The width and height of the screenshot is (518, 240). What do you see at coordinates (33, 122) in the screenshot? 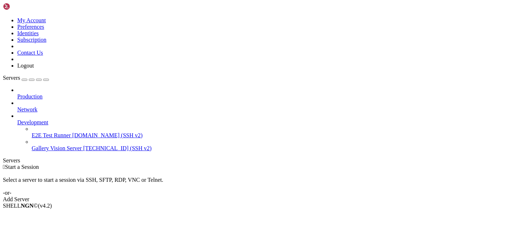
I see `span: Development` at bounding box center [33, 122].